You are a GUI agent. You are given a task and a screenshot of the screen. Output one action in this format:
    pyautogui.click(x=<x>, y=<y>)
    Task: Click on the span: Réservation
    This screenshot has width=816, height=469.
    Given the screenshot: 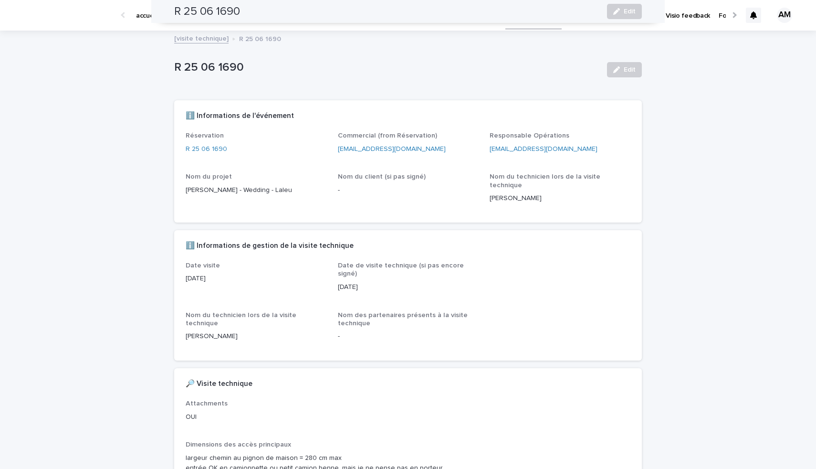 What is the action you would take?
    pyautogui.click(x=205, y=136)
    